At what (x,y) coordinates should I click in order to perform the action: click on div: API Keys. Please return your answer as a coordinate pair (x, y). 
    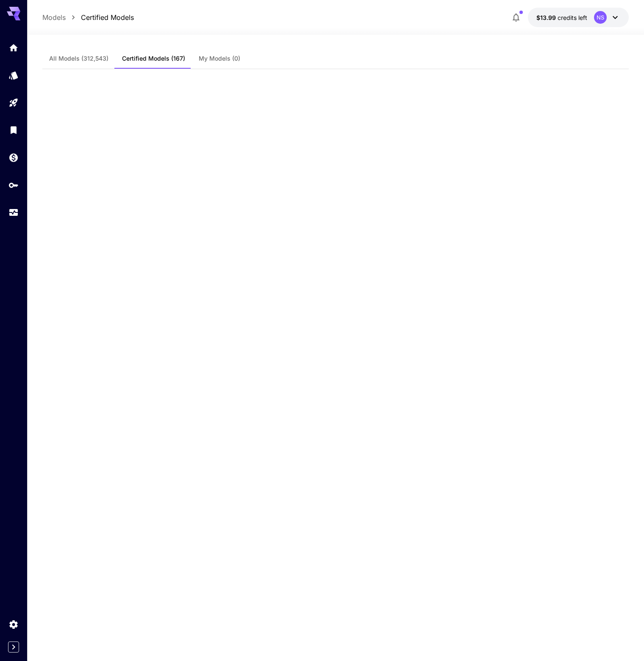
    Looking at the image, I should click on (14, 185).